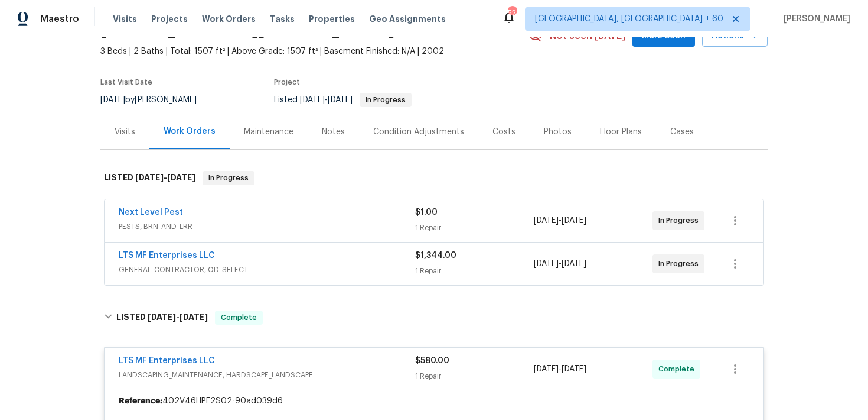 This screenshot has width=868, height=420. I want to click on b: Reference:, so click(140, 401).